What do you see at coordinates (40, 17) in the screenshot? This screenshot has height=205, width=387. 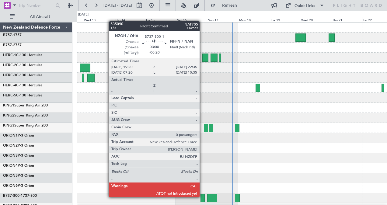 I see `span: All Aircraft` at bounding box center [40, 17].